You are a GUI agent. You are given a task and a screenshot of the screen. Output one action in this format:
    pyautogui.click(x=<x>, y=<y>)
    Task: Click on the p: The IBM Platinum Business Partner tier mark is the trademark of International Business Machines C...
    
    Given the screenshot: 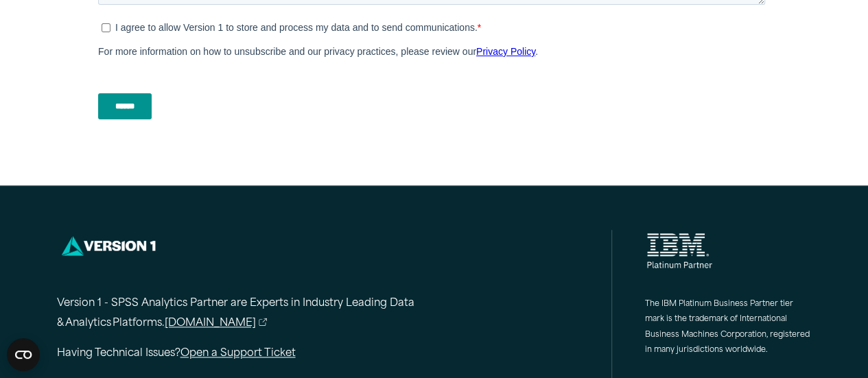 What is the action you would take?
    pyautogui.click(x=728, y=328)
    